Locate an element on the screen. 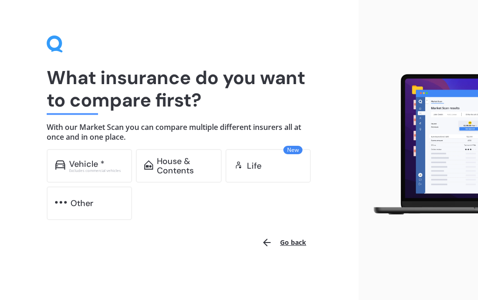 Image resolution: width=478 pixels, height=300 pixels. img: home-and-contents.b802091223b8502ef2dd.svg is located at coordinates (148, 165).